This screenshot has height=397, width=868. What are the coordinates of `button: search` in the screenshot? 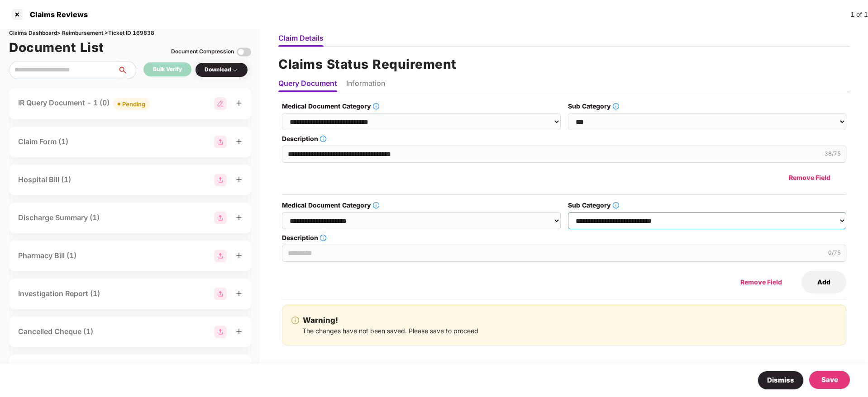 It's located at (127, 70).